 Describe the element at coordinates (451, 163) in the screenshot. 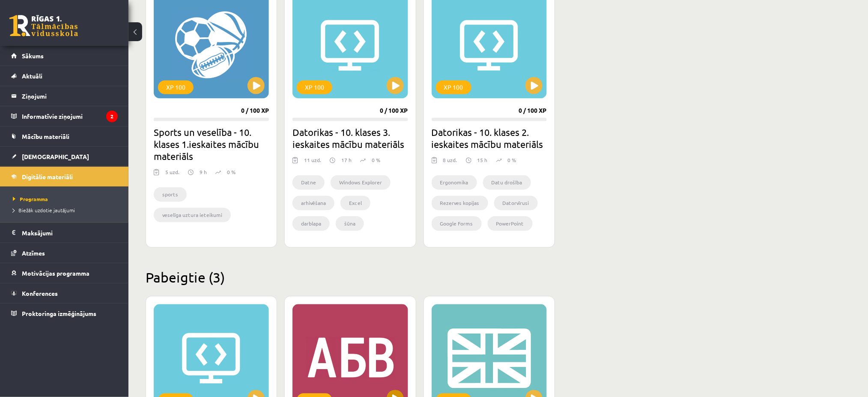

I see `div: 8 uzd.` at that location.